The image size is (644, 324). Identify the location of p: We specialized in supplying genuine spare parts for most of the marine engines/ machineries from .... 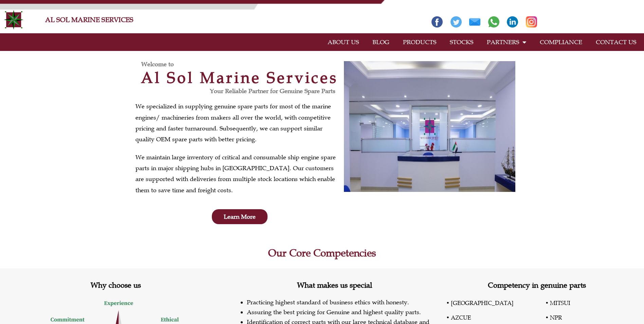
(238, 123).